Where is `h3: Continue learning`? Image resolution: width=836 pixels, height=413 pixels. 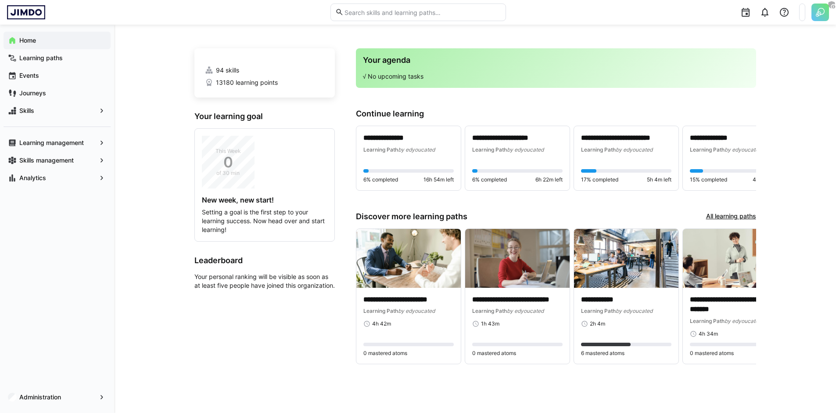 h3: Continue learning is located at coordinates (556, 114).